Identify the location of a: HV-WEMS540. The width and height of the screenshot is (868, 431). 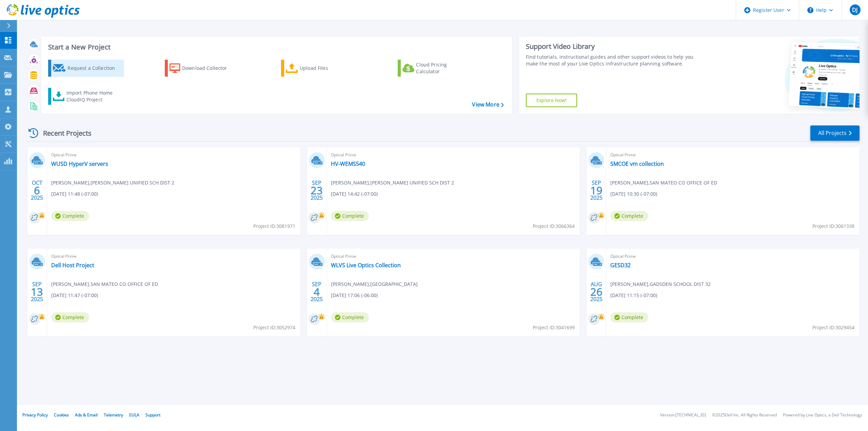
(348, 164).